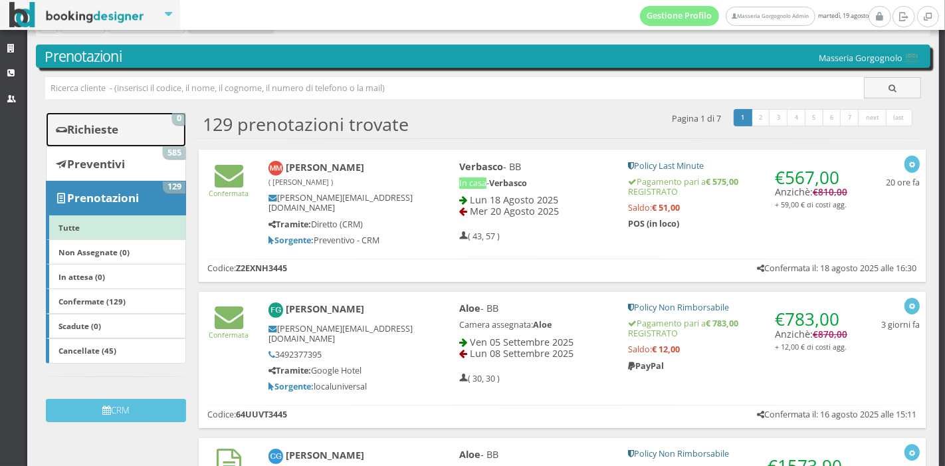 This screenshot has height=466, width=945. Describe the element at coordinates (697, 118) in the screenshot. I see `h5: Pagina 1 di 7` at that location.